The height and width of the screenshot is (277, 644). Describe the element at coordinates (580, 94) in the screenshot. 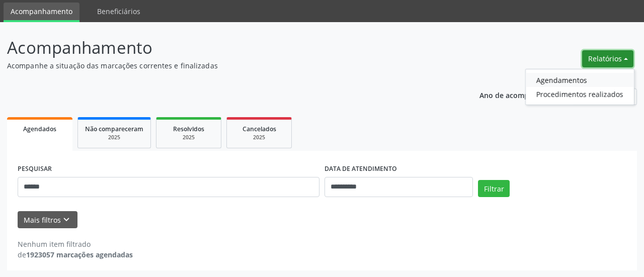

I see `a: Procedimentos realizados` at that location.